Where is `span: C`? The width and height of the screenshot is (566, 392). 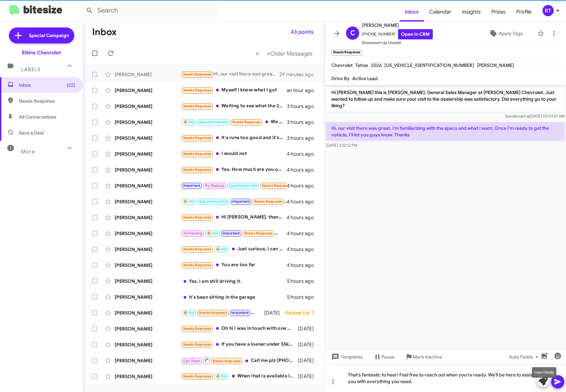
span: C is located at coordinates (352, 33).